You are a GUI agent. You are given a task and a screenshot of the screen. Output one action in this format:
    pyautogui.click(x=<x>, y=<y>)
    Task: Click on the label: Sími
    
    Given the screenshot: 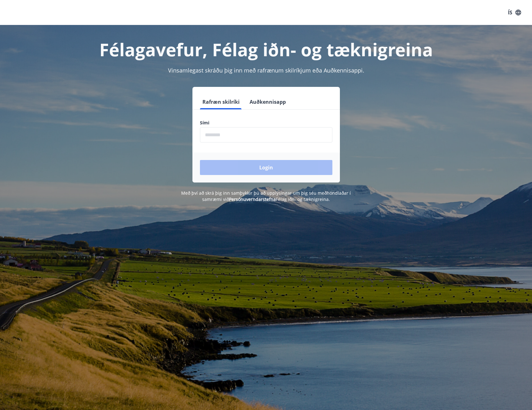 What is the action you would take?
    pyautogui.click(x=266, y=123)
    